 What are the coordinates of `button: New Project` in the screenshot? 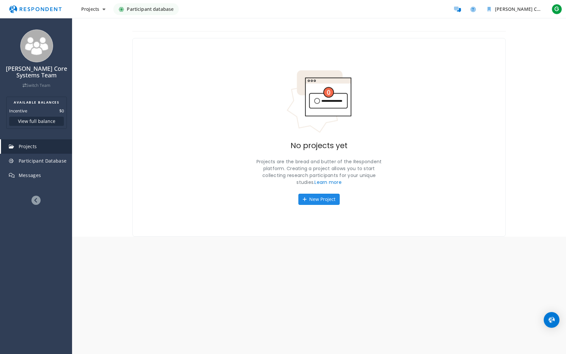 It's located at (319, 199).